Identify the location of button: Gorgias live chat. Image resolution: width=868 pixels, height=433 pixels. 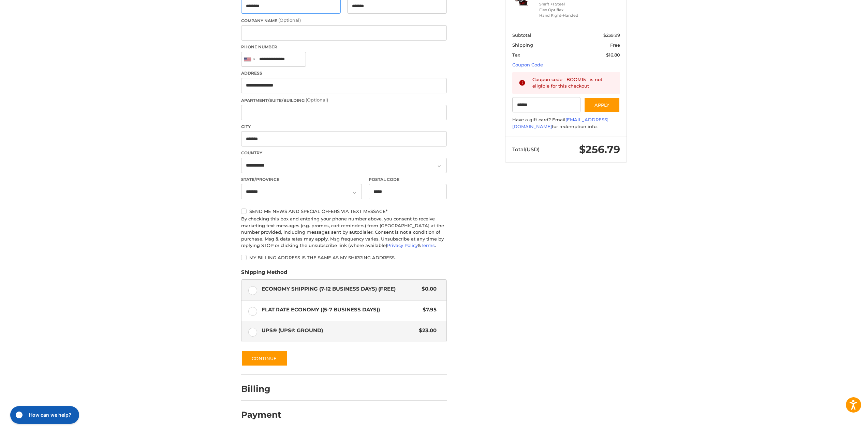
(38, 11).